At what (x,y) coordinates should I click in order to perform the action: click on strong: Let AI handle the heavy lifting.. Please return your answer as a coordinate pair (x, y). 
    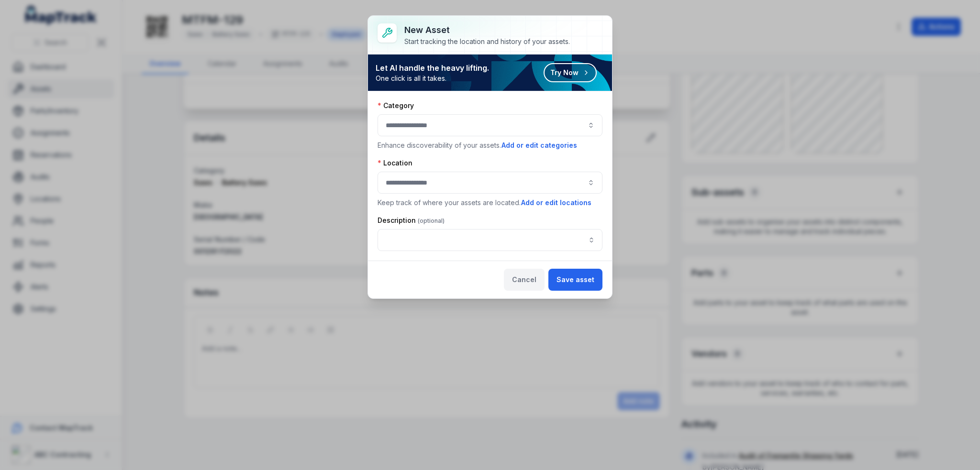
    Looking at the image, I should click on (432, 68).